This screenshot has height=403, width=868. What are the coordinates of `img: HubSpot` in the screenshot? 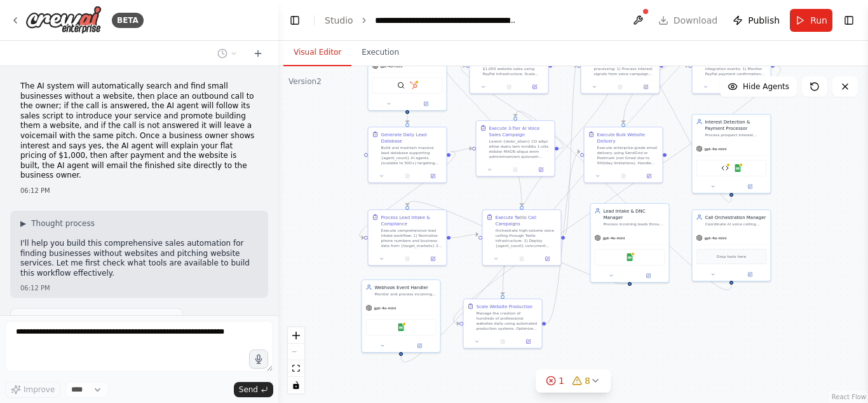 It's located at (414, 85).